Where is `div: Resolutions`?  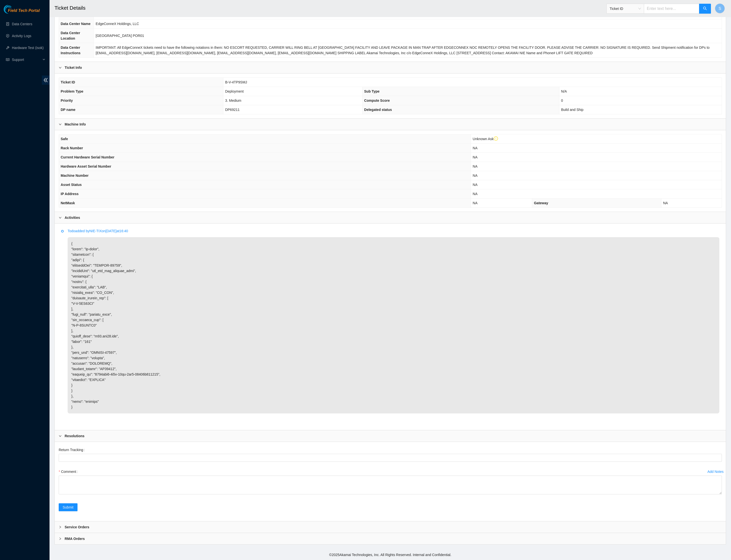 div: Resolutions is located at coordinates (390, 436).